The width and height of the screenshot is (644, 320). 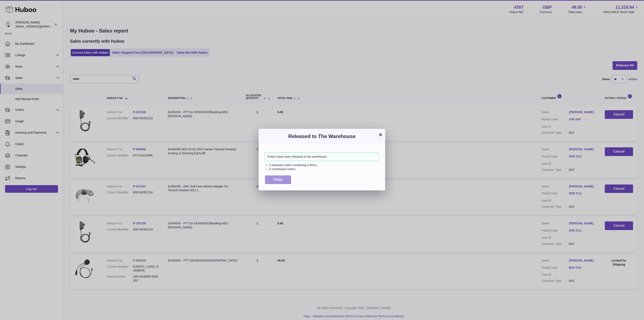 What do you see at coordinates (322, 136) in the screenshot?
I see `h3: Released to The Warehouse` at bounding box center [322, 136].